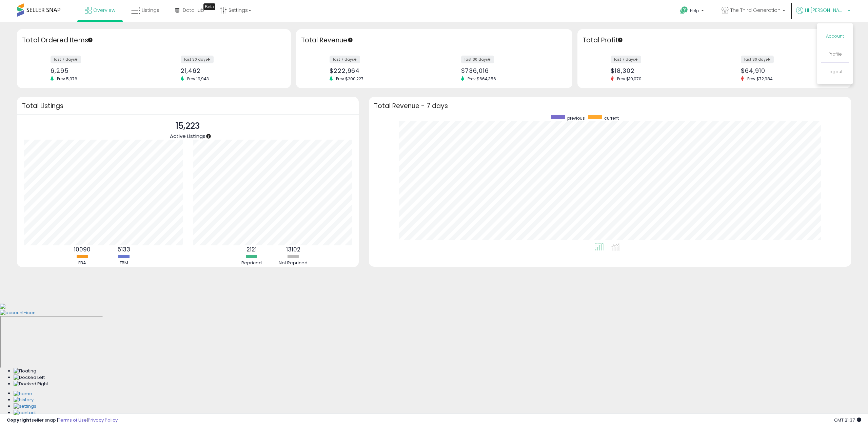 This screenshot has width=868, height=427. What do you see at coordinates (660, 71) in the screenshot?
I see `div: $18,302` at bounding box center [660, 71].